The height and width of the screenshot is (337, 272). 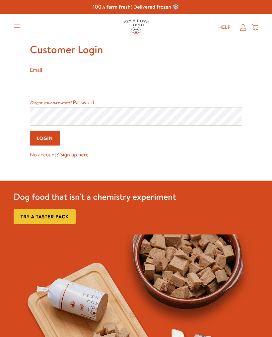 What do you see at coordinates (45, 138) in the screenshot?
I see `input: Login` at bounding box center [45, 138].